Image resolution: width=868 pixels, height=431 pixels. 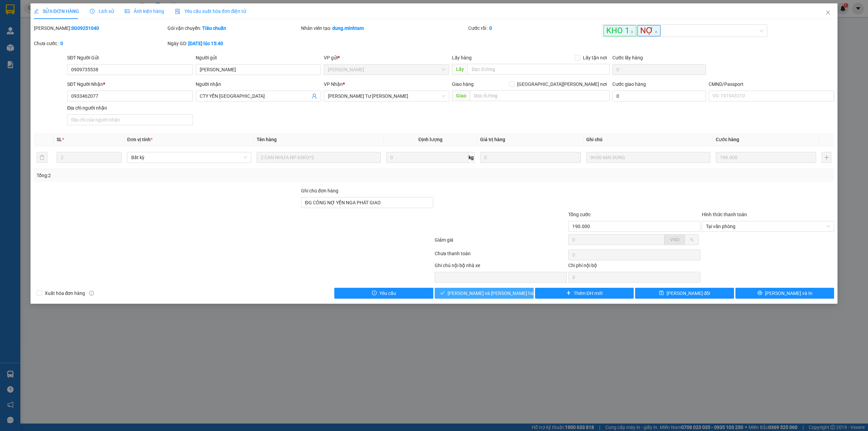 What do you see at coordinates (210, 11) in the screenshot?
I see `span: Yêu cầu xuất hóa đơn điện tử` at bounding box center [210, 11].